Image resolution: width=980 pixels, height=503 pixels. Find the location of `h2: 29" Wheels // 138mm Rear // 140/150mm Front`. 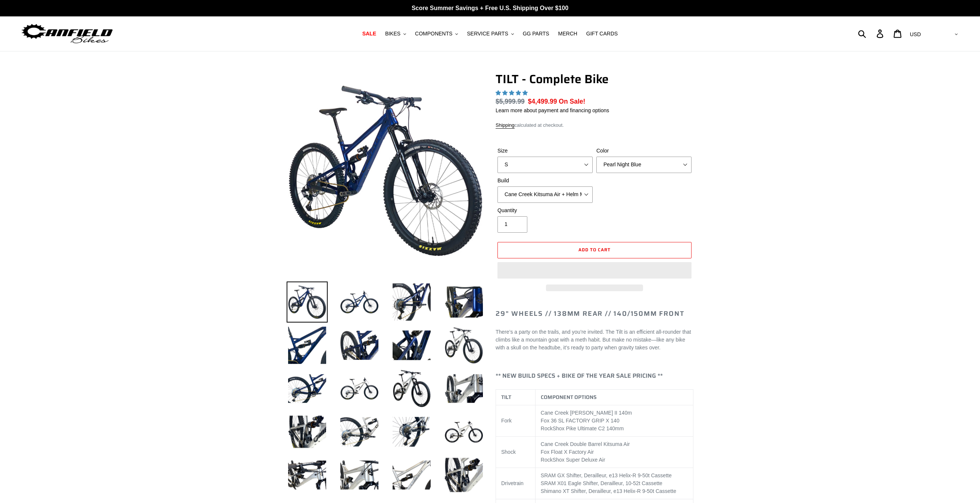

h2: 29" Wheels // 138mm Rear // 140/150mm Front is located at coordinates (594, 314).